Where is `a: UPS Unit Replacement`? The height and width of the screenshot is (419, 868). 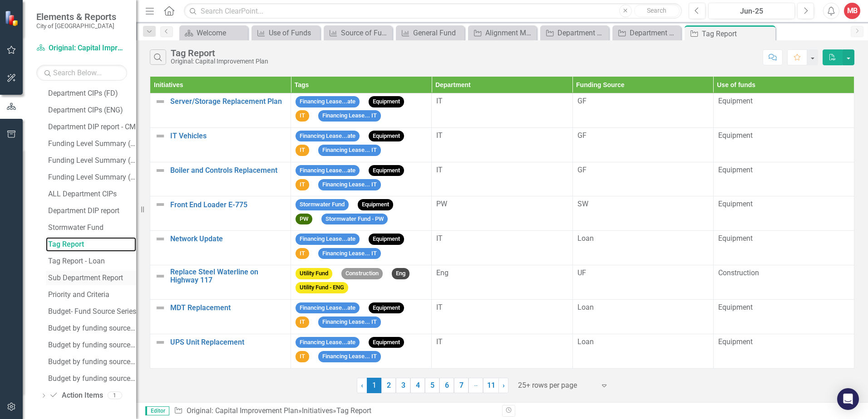
a: UPS Unit Replacement is located at coordinates (228, 343).